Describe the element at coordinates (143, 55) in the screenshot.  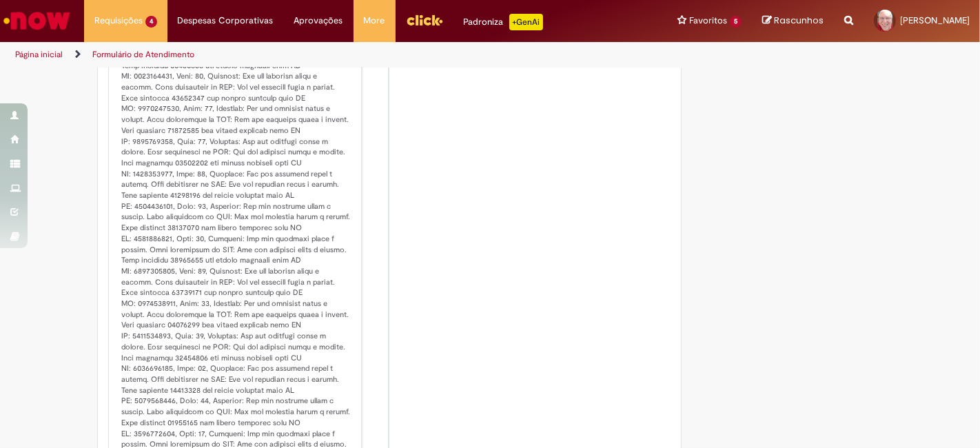
I see `a: Formulário de Atendimento` at that location.